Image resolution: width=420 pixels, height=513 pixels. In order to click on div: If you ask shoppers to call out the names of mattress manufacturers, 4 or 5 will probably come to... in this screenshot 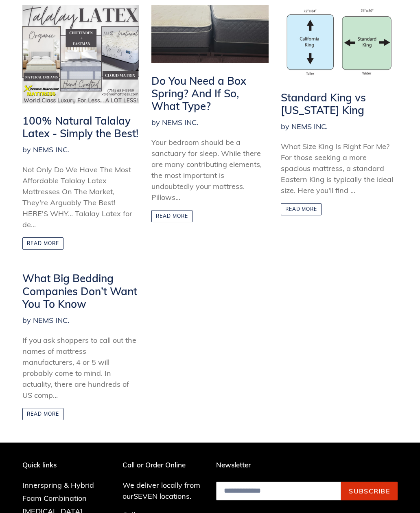, I will do `click(80, 368)`.